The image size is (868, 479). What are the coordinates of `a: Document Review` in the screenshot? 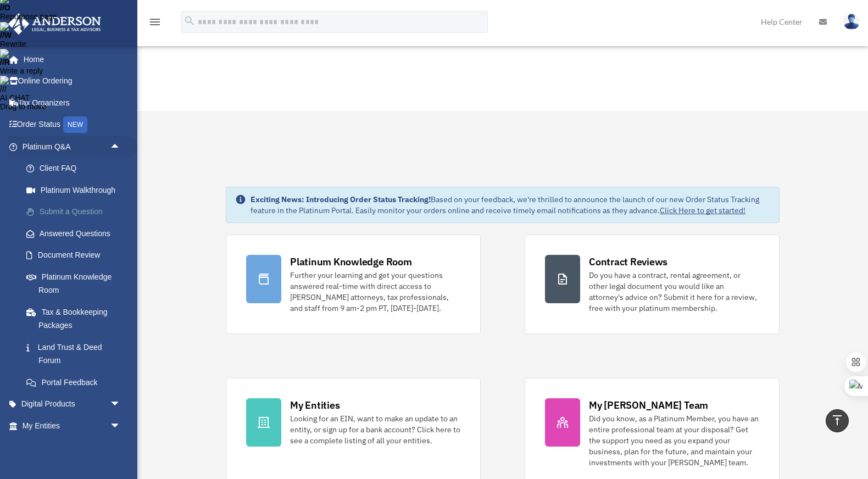 It's located at (76, 255).